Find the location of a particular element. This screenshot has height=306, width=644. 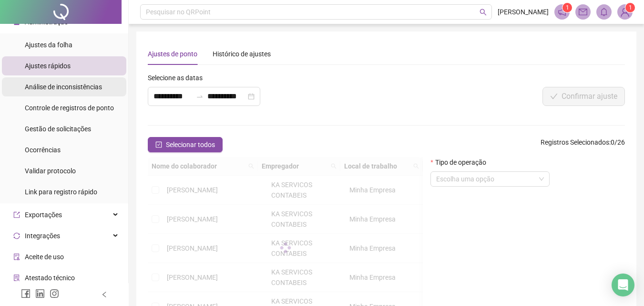

span: bell is located at coordinates (604, 12).